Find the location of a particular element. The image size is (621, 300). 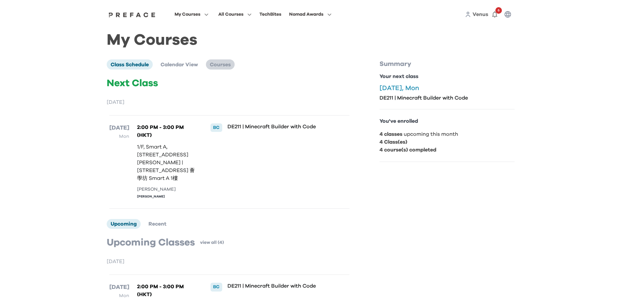

div: TechBites is located at coordinates (270, 14).